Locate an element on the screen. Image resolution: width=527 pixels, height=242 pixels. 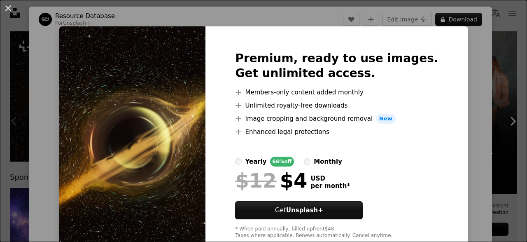
span: $12 is located at coordinates (256, 180).